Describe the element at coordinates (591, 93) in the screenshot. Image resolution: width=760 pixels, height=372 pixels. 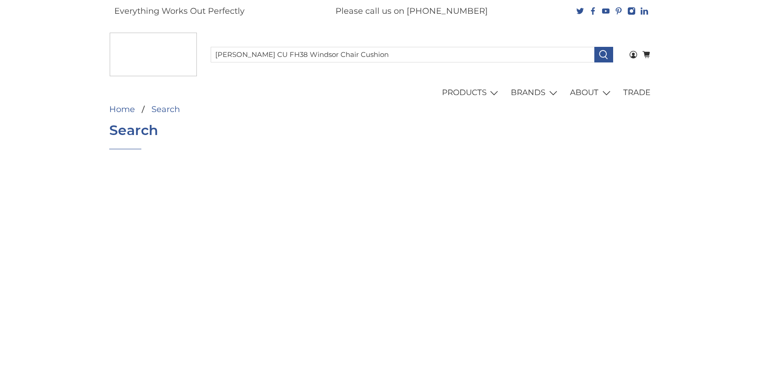
I see `a: ABOUT` at that location.